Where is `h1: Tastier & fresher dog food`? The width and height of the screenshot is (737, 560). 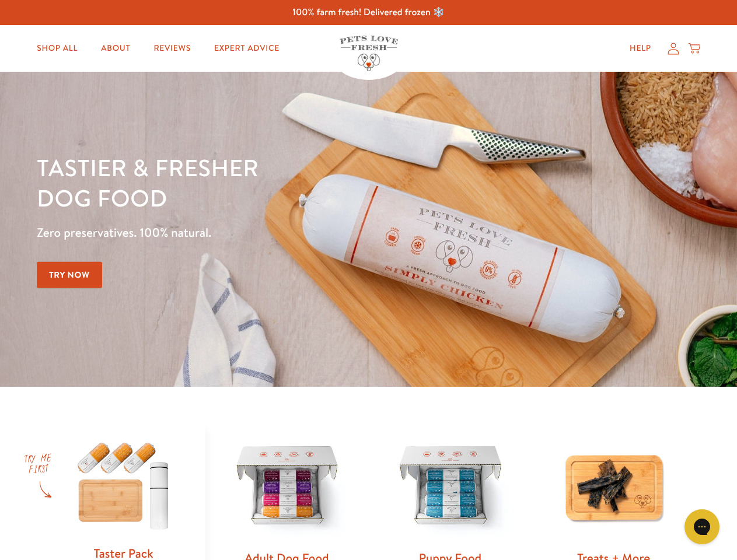
h1: Tastier & fresher dog food is located at coordinates (258, 183).